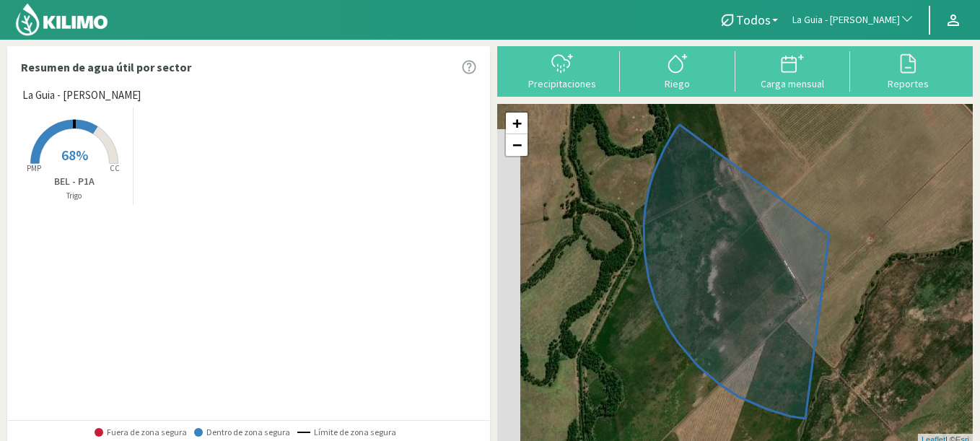 The image size is (980, 441). I want to click on button: Carga mensual, so click(794, 70).